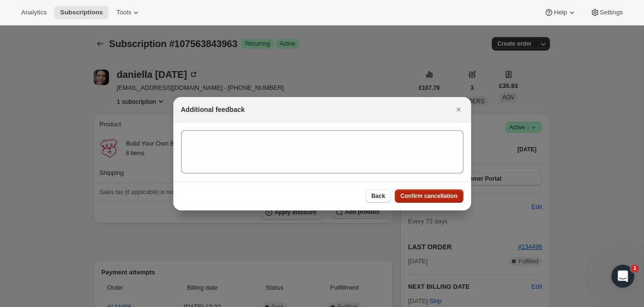  Describe the element at coordinates (458, 110) in the screenshot. I see `button: Close` at that location.